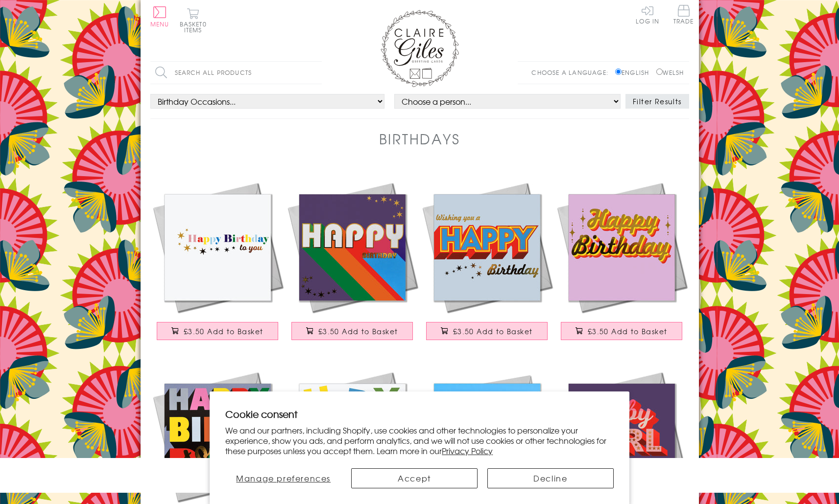 The height and width of the screenshot is (504, 839). Describe the element at coordinates (657, 101) in the screenshot. I see `button: Filter Results` at that location.